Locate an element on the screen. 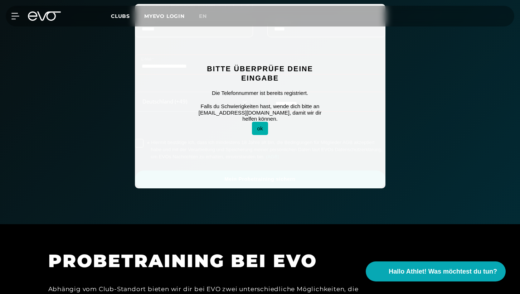 Image resolution: width=520 pixels, height=294 pixels. a: Clubs is located at coordinates (127, 16).